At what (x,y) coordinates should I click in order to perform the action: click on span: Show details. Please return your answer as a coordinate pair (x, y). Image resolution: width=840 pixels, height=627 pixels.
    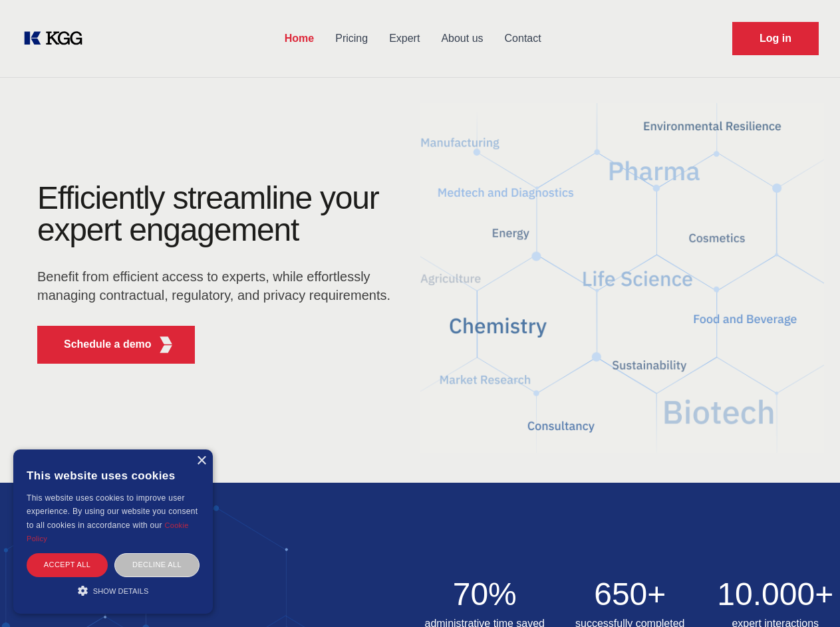
    Looking at the image, I should click on (121, 591).